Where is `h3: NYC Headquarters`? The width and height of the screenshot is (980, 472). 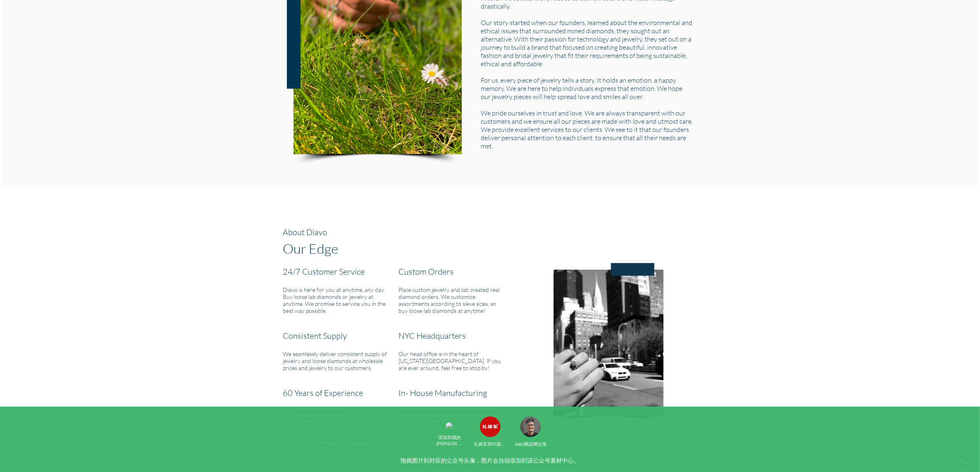
h3: NYC Headquarters is located at coordinates (451, 336).